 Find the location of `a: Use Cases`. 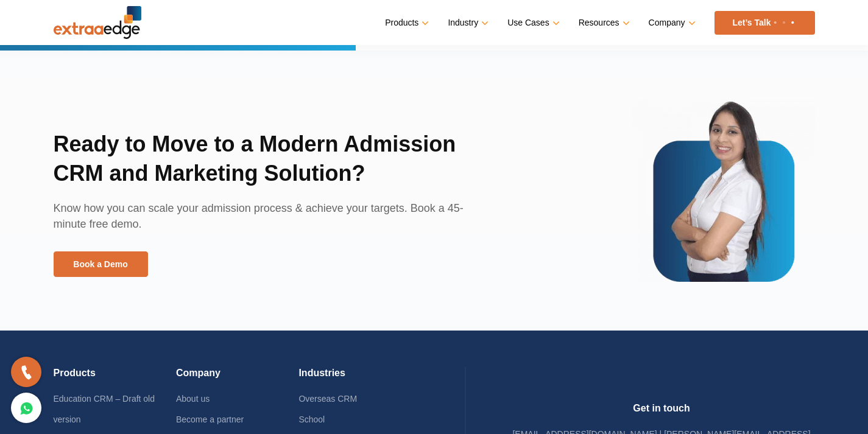

a: Use Cases is located at coordinates (532, 23).